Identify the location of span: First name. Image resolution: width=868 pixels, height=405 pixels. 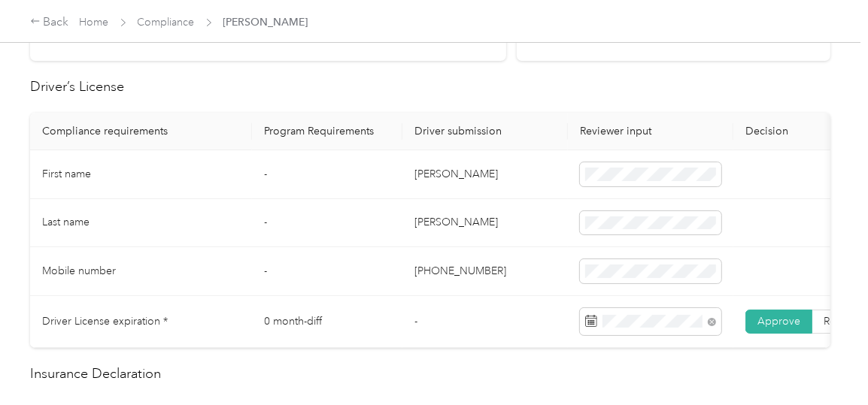
(67, 174).